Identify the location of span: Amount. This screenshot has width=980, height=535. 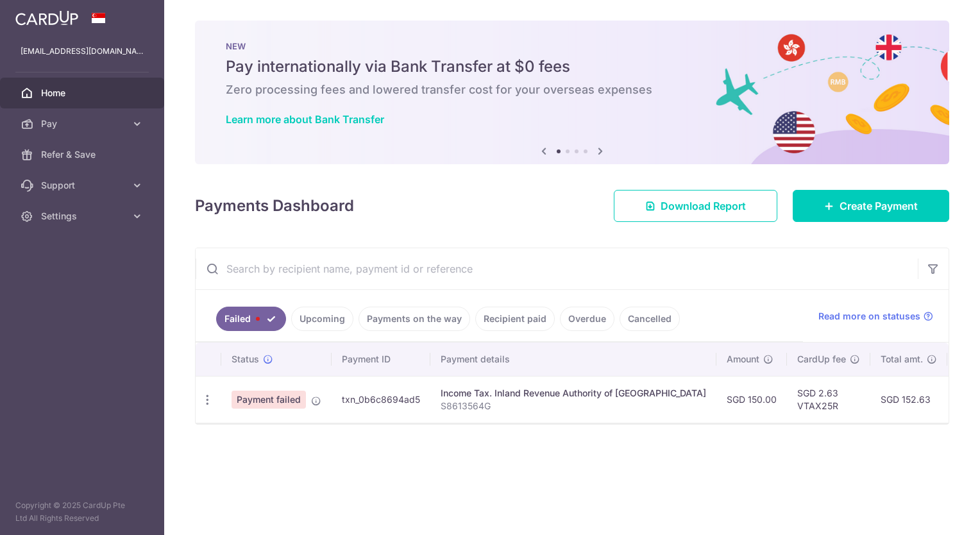
(743, 359).